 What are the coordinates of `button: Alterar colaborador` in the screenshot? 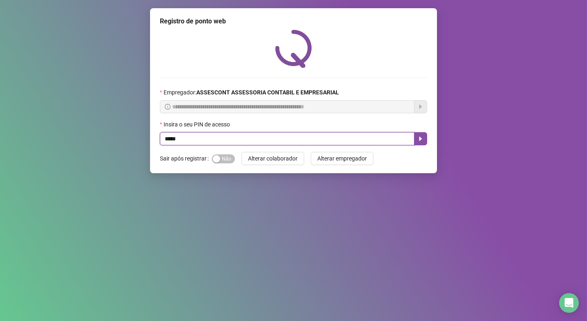 It's located at (273, 158).